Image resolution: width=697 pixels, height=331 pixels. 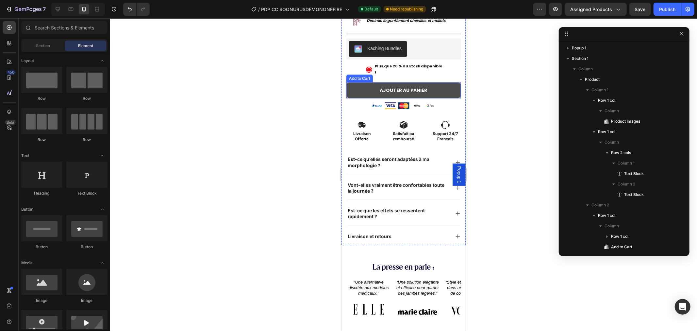 I want to click on img: 495611768014373769-47762bdc-c92b-46d1-973d-50401e2847fe.png, so click(x=62, y=87).